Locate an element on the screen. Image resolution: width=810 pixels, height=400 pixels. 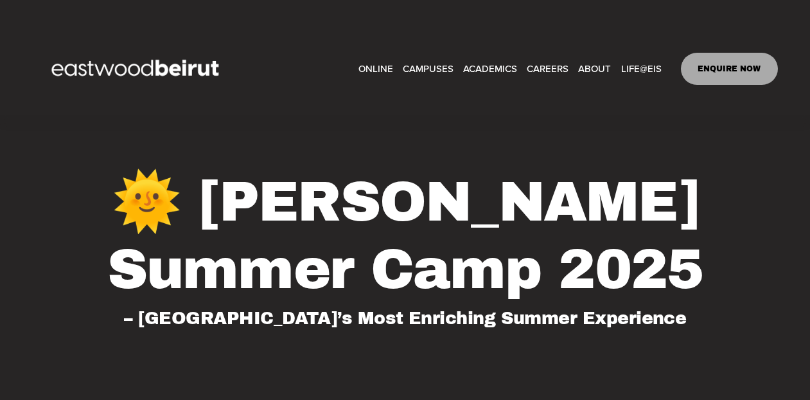
span: ABOUT is located at coordinates (594, 68).